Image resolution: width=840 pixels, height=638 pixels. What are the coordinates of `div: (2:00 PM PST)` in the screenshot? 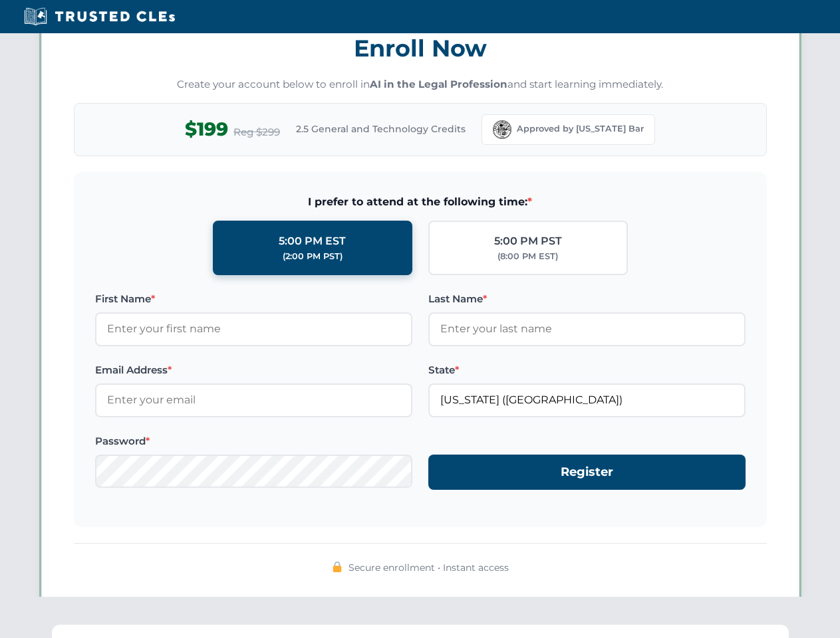 It's located at (313, 257).